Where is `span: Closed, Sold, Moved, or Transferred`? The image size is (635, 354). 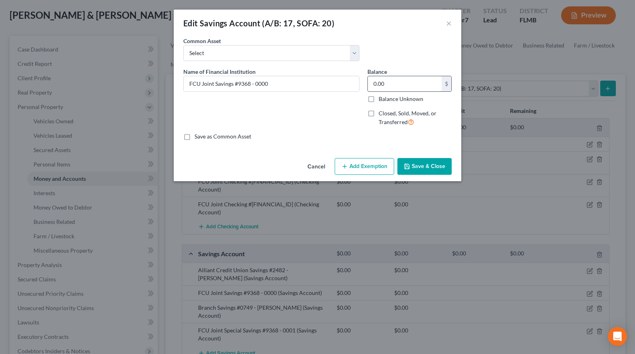 span: Closed, Sold, Moved, or Transferred is located at coordinates (407, 117).